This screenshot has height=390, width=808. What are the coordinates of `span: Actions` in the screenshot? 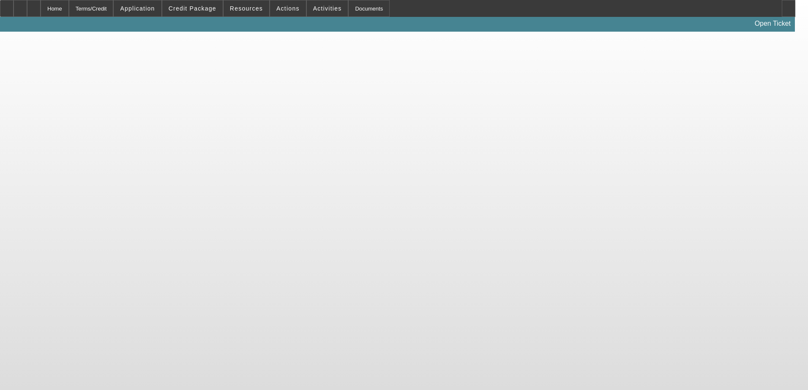 It's located at (288, 8).